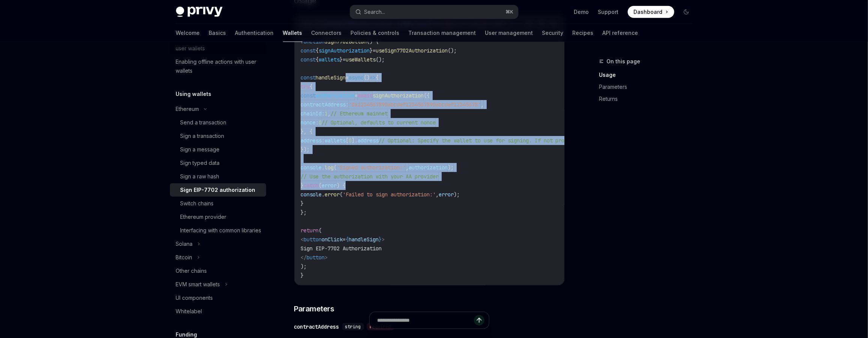 The image size is (868, 338). I want to click on a: Demo, so click(582, 12).